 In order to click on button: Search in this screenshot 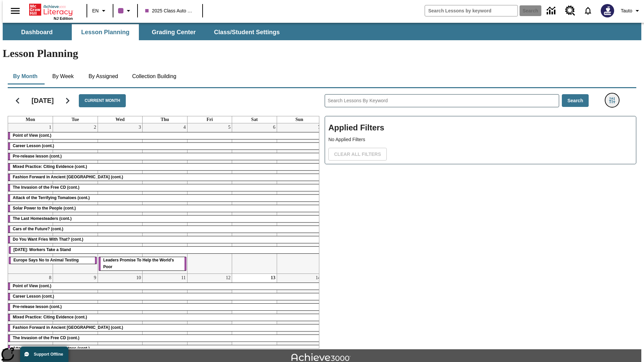, I will do `click(575, 101)`.